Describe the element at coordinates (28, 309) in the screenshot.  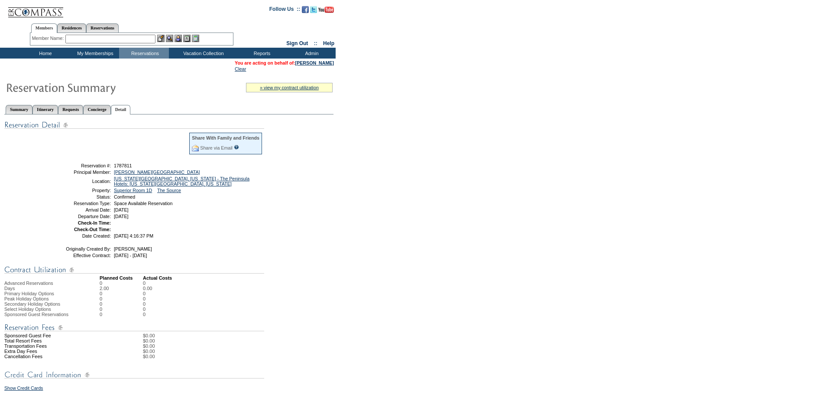
I see `span: Select Holiday Options` at that location.